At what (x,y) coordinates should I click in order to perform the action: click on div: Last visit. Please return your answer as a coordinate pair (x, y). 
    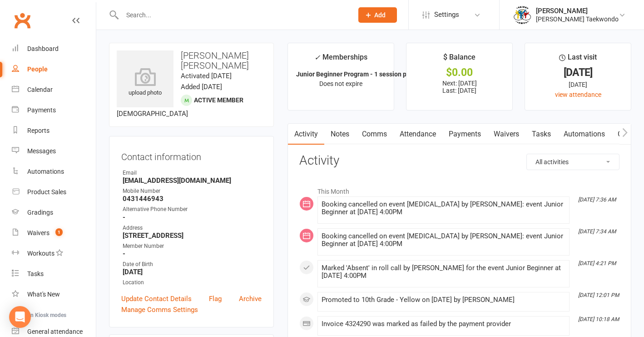
    Looking at the image, I should click on (578, 59).